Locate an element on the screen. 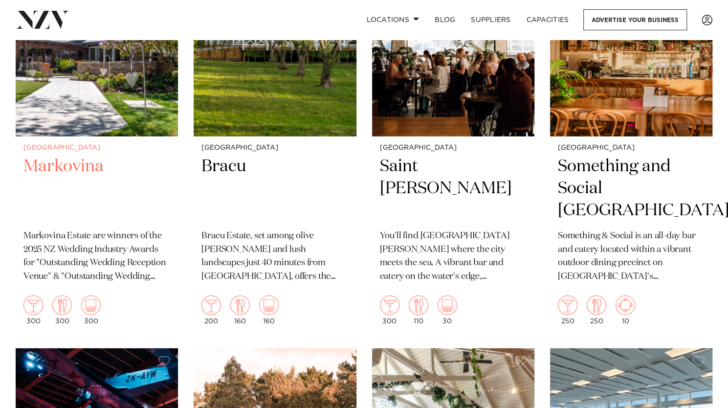 The height and width of the screenshot is (408, 728). a: Advertise your business is located at coordinates (635, 20).